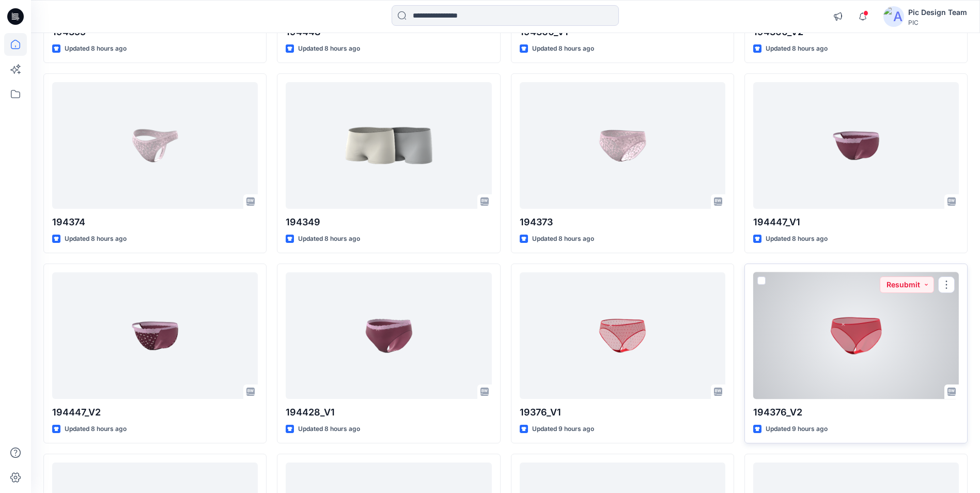 The width and height of the screenshot is (980, 493). What do you see at coordinates (856, 413) in the screenshot?
I see `p: 194376_V2` at bounding box center [856, 413].